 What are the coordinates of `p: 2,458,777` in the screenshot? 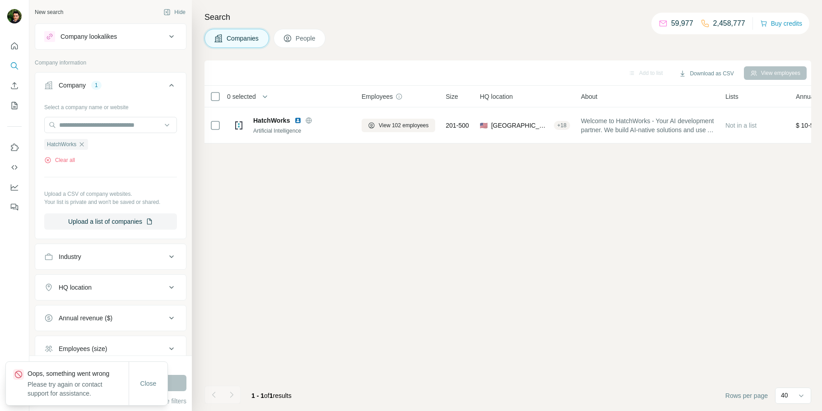 It's located at (729, 23).